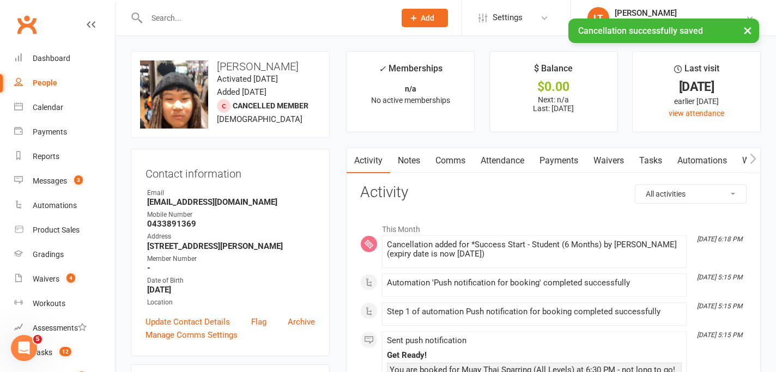 Image resolution: width=776 pixels, height=372 pixels. What do you see at coordinates (427, 18) in the screenshot?
I see `span: Add` at bounding box center [427, 18].